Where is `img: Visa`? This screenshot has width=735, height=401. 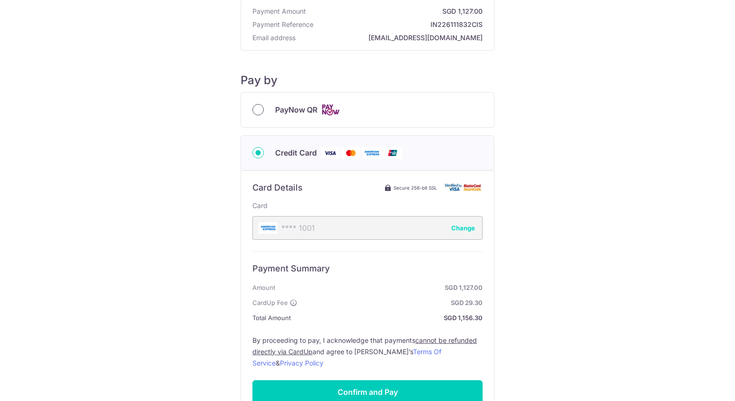
img: Visa is located at coordinates (330, 153).